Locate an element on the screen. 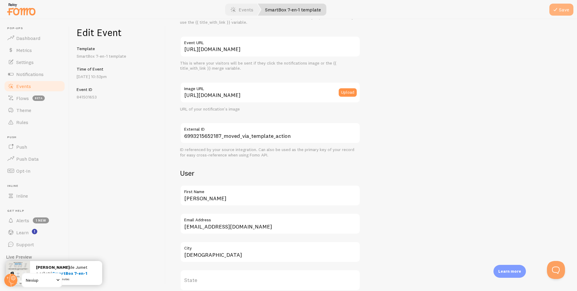 The image size is (577, 291). label: City is located at coordinates (270, 247).